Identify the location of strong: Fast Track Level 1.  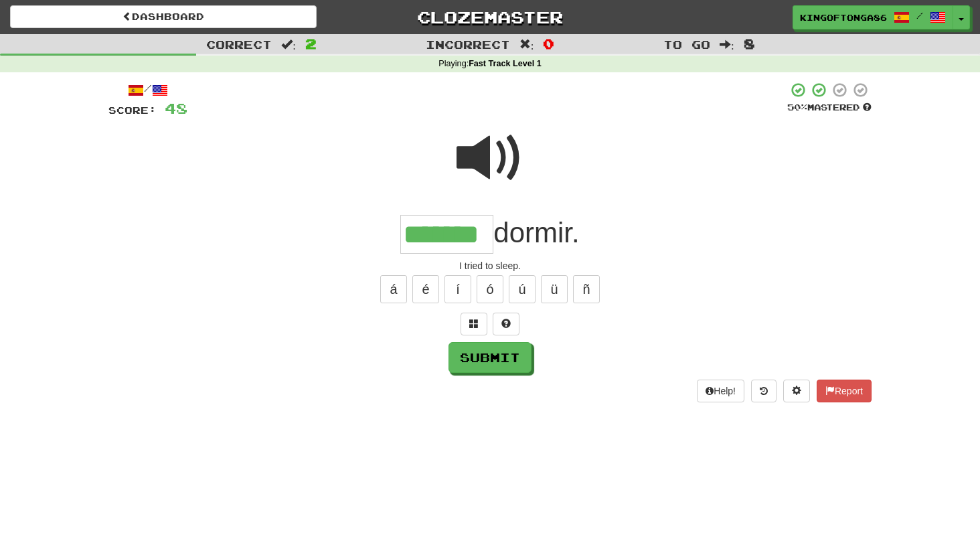
(505, 63).